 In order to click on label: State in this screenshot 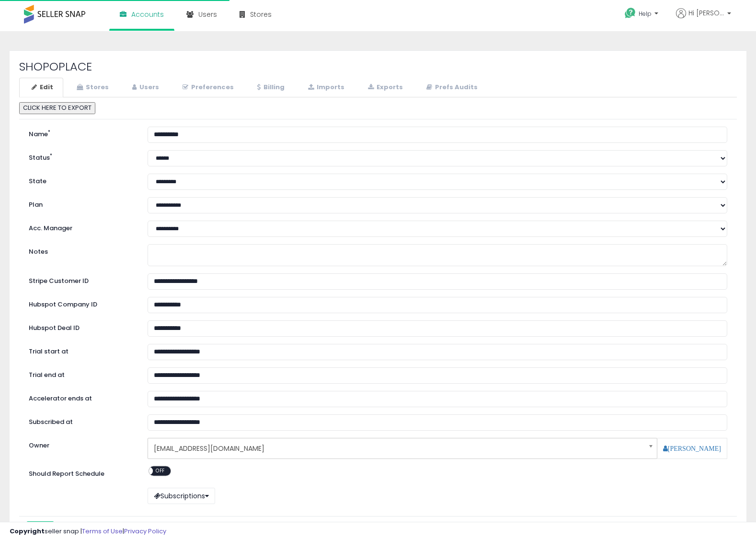, I will do `click(81, 180)`.